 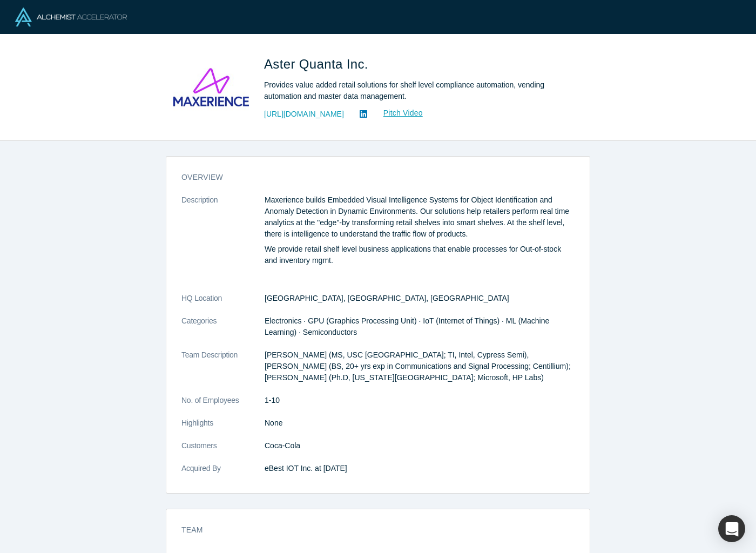 I want to click on dt: Highlights, so click(x=223, y=429).